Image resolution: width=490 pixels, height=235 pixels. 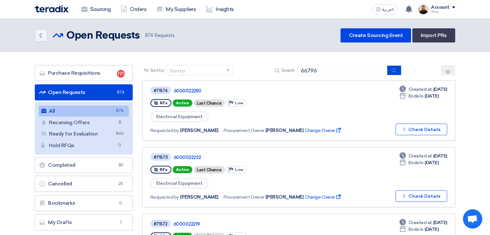 What do you see at coordinates (254, 224) in the screenshot?
I see `a: 6000022219` at bounding box center [254, 224].